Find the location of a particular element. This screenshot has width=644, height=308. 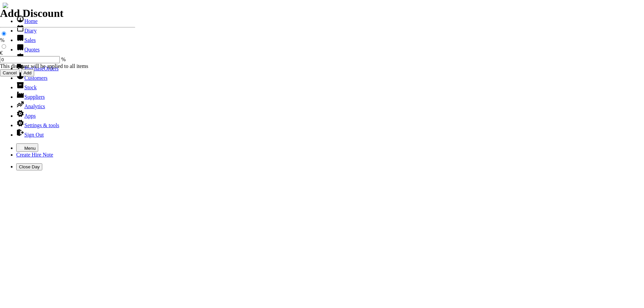

a: Sign Out is located at coordinates (30, 134).